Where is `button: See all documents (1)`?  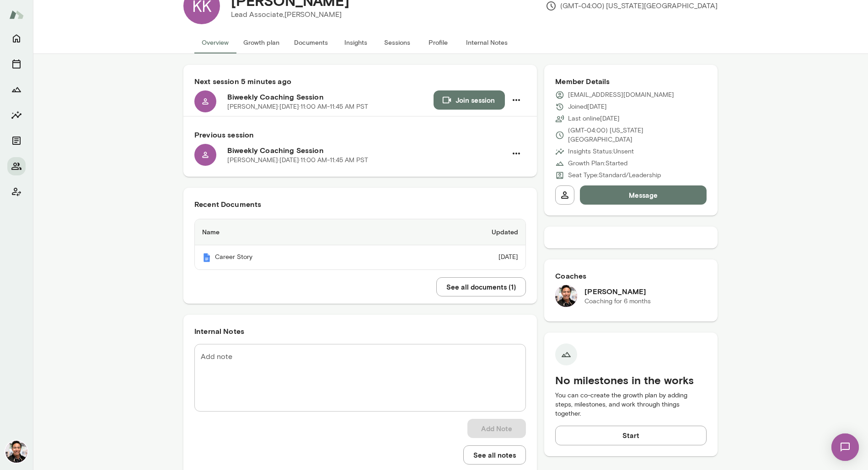 button: See all documents (1) is located at coordinates (481, 287).